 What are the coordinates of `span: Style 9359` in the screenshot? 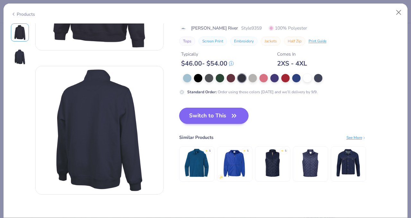 It's located at (251, 28).